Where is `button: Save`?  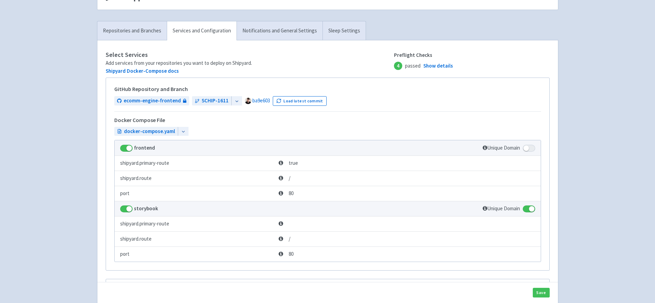
button: Save is located at coordinates (541, 293).